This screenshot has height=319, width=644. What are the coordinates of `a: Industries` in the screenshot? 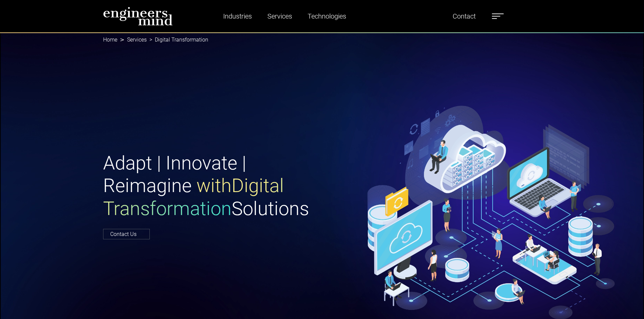 It's located at (237, 16).